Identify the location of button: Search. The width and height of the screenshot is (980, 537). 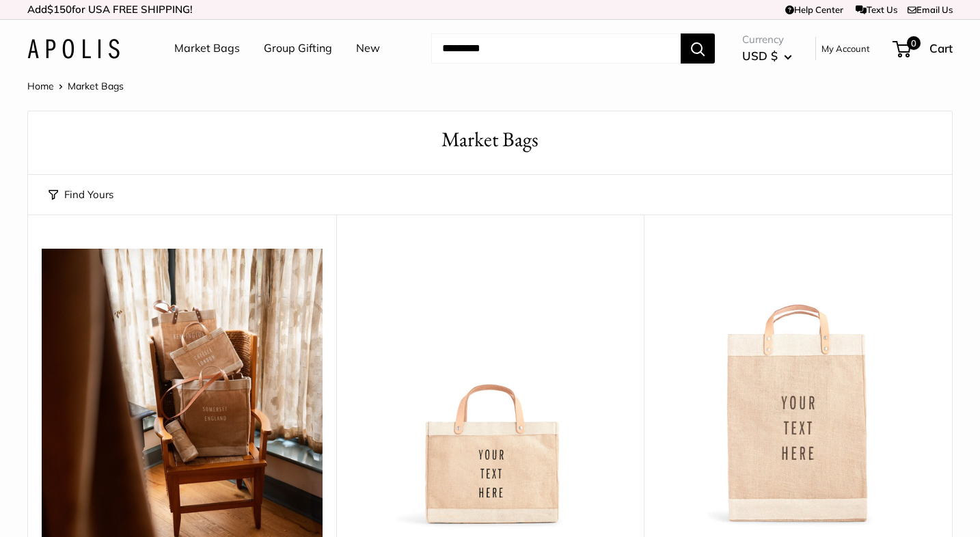
(698, 48).